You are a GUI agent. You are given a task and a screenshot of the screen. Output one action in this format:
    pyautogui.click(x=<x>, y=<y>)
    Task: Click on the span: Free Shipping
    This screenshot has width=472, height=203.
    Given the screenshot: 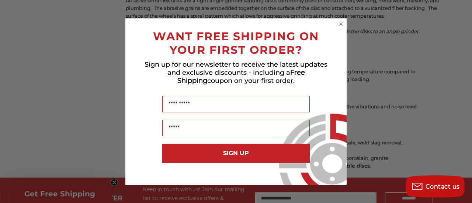 What is the action you would take?
    pyautogui.click(x=241, y=77)
    